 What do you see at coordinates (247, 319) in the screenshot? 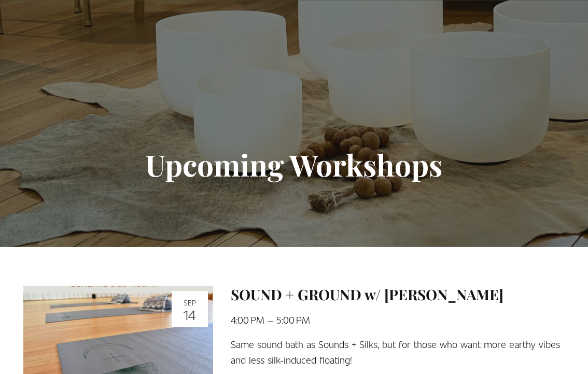
I see `time: 4:00 PM` at bounding box center [247, 319].